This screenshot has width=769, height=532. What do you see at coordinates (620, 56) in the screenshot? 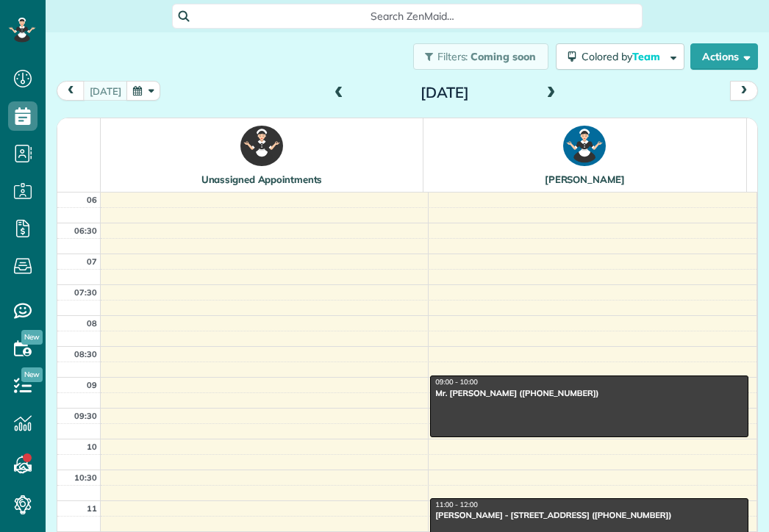
I see `button: Colored byTeam` at bounding box center [620, 56].